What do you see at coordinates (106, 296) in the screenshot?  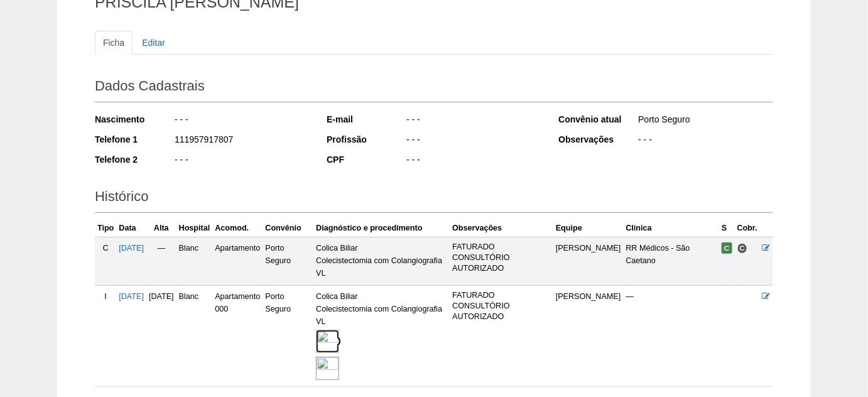 I see `div: I` at bounding box center [106, 296].